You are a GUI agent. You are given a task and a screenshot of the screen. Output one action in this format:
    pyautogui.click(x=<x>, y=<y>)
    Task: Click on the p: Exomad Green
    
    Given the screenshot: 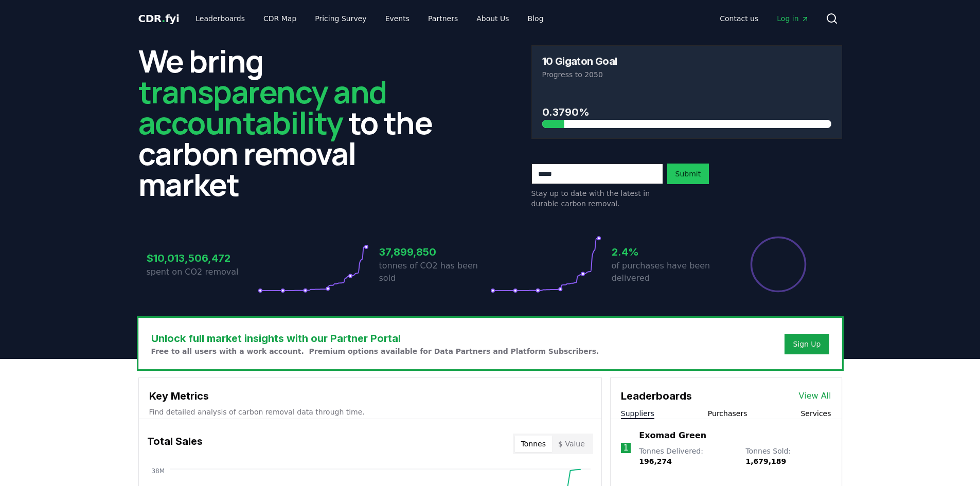 What is the action you would take?
    pyautogui.click(x=672, y=435)
    